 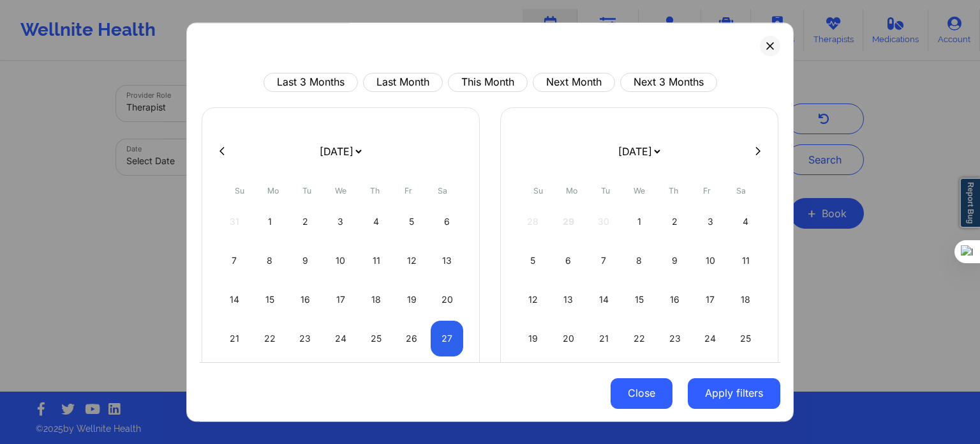 What do you see at coordinates (675, 221) in the screenshot?
I see `div: Thu Oct 02 2025` at bounding box center [675, 221].